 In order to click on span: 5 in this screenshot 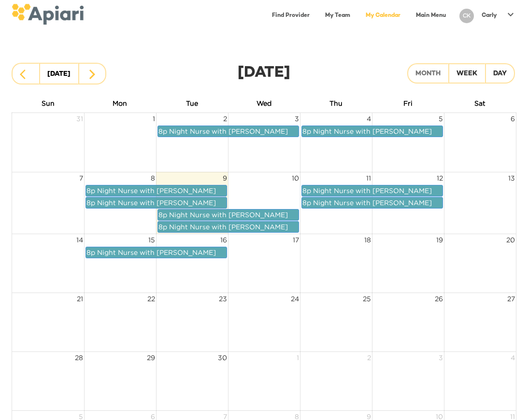, I will do `click(441, 119)`.